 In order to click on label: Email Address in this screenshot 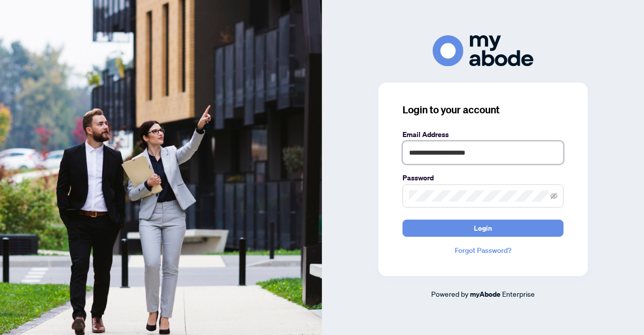, I will do `click(483, 134)`.